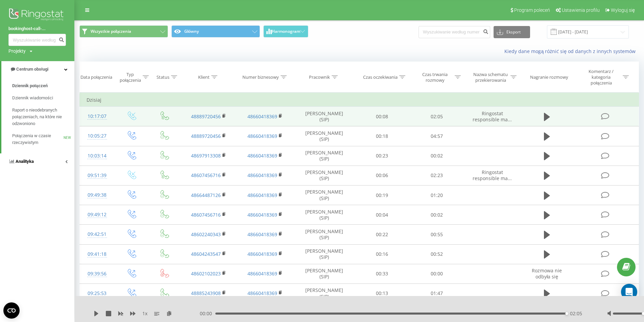 Image resolution: width=644 pixels, height=322 pixels. I want to click on a: Raport o nieodebranych połączeniach, na które nie odzwoniono, so click(43, 117).